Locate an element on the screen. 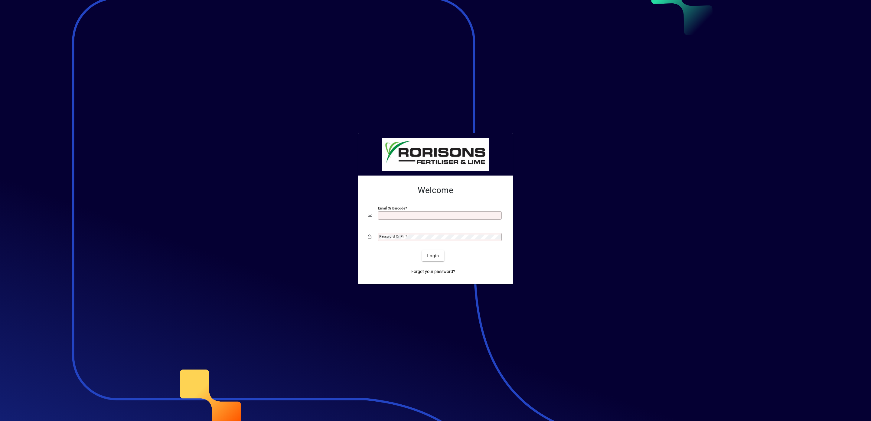 This screenshot has width=871, height=421. mat-label: Password or Pin is located at coordinates (392, 236).